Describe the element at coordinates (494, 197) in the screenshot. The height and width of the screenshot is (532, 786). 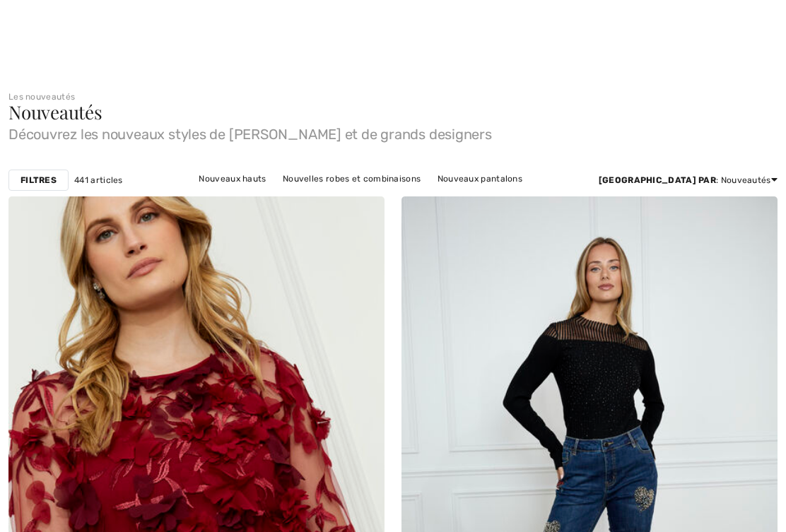
I see `a: Nouvelles jupes` at that location.